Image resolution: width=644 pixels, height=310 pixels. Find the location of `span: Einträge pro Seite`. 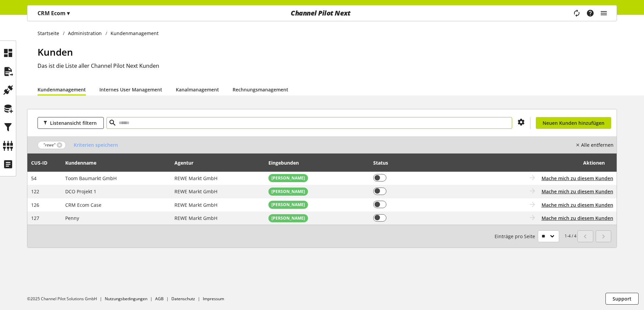

span: Einträge pro Seite is located at coordinates (516, 237).